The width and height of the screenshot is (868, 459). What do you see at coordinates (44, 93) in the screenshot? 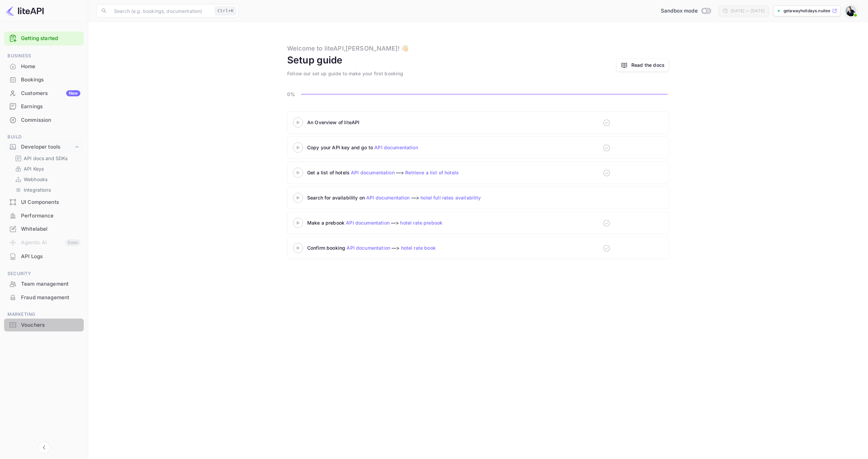
I see `div: CustomersNew` at bounding box center [44, 93].